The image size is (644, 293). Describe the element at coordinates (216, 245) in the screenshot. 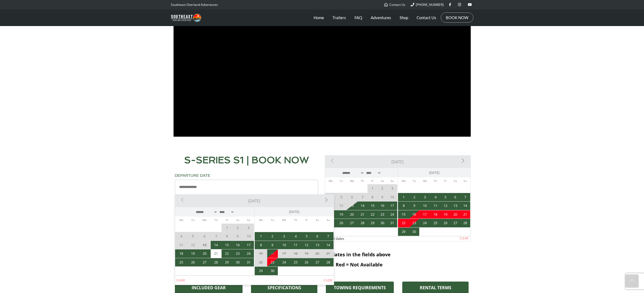

I see `a: 14` at that location.